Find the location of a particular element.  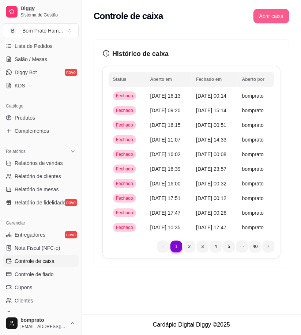

a: Lista de Pedidos is located at coordinates (41, 46).